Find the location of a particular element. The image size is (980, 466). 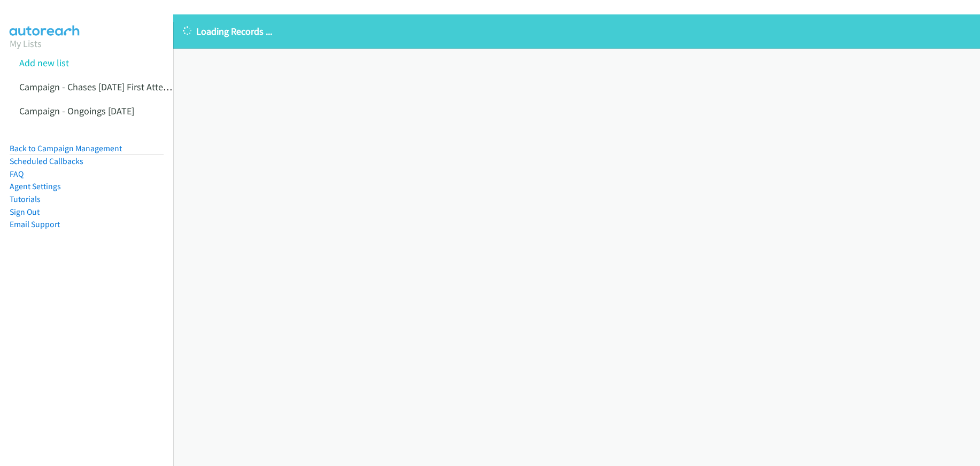

a: Back to Campaign Management is located at coordinates (66, 148).